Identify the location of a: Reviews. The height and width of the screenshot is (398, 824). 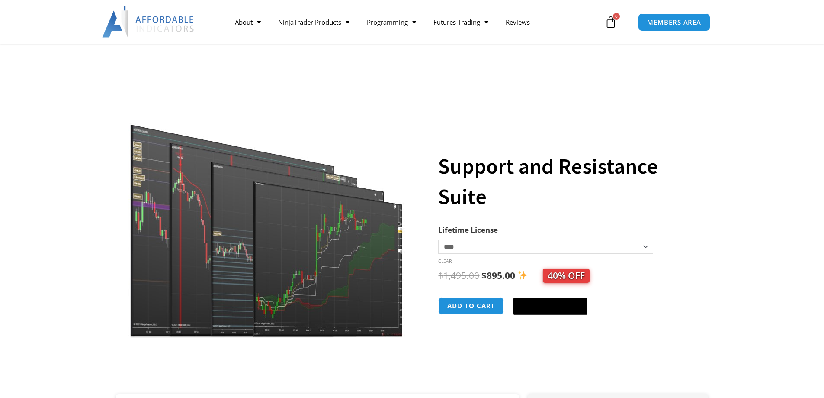
(518, 22).